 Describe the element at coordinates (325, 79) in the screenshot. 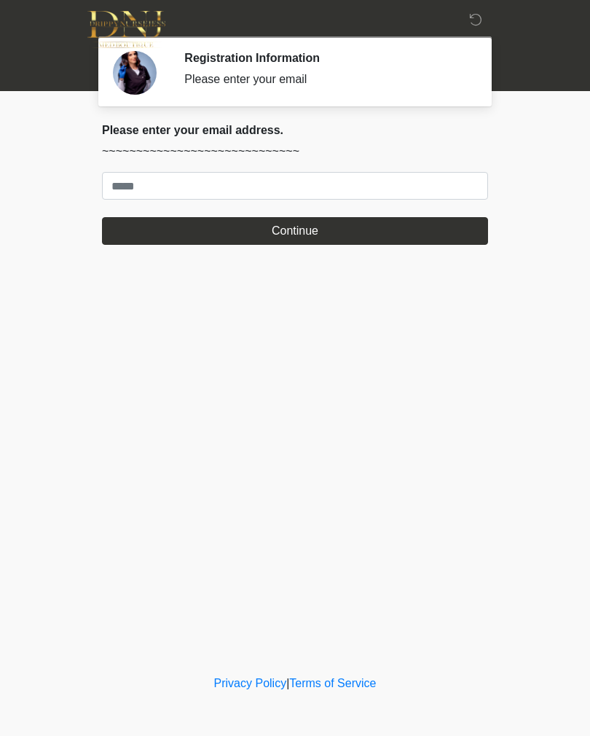

I see `div: Please enter your email` at that location.